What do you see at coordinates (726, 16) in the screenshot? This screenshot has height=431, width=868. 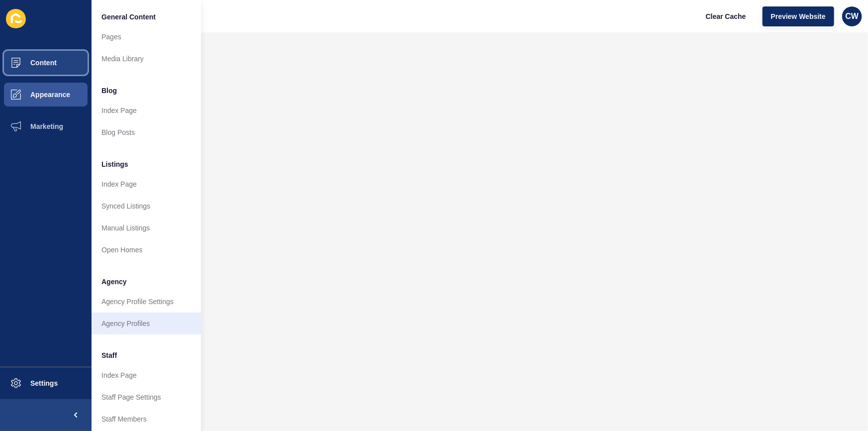 I see `button: Clear Cache` at bounding box center [726, 16].